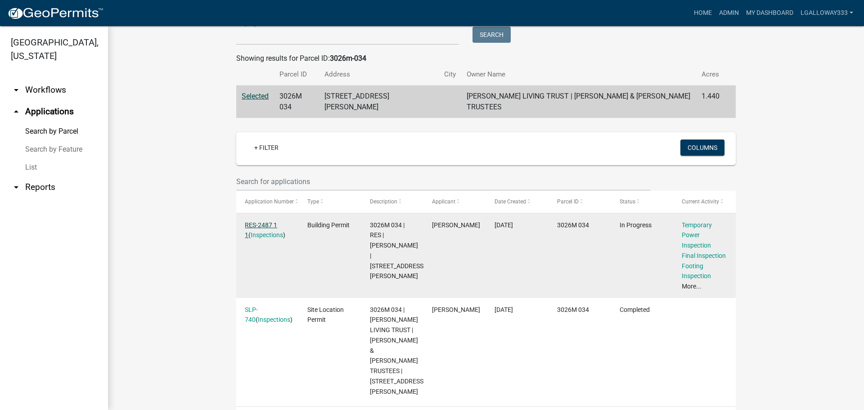  What do you see at coordinates (269, 202) in the screenshot?
I see `span: Application Number` at bounding box center [269, 202].